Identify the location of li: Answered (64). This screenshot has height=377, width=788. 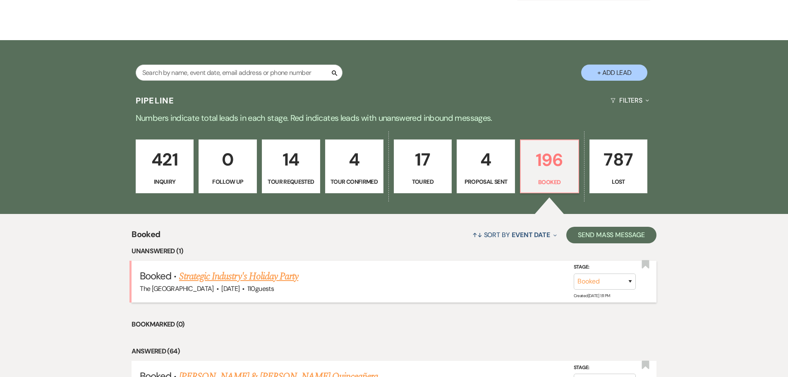
(394, 351).